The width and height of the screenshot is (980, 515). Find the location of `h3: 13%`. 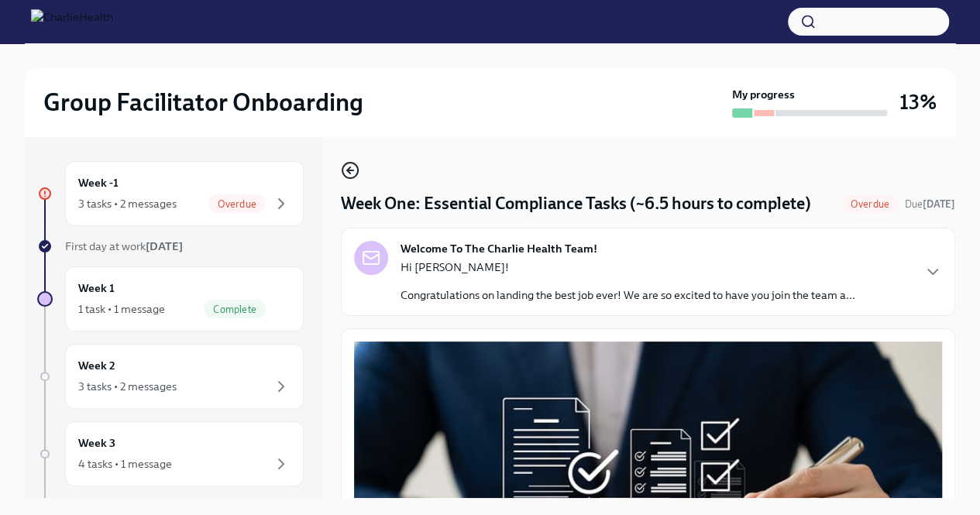

h3: 13% is located at coordinates (917, 102).